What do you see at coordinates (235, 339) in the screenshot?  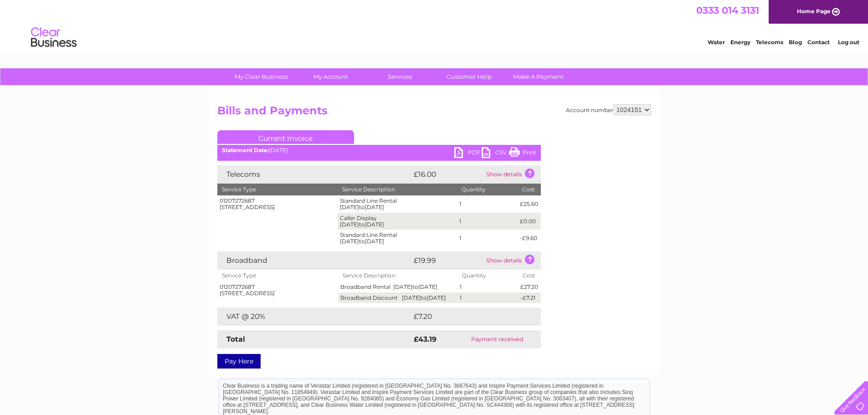 I see `strong: Total` at bounding box center [235, 339].